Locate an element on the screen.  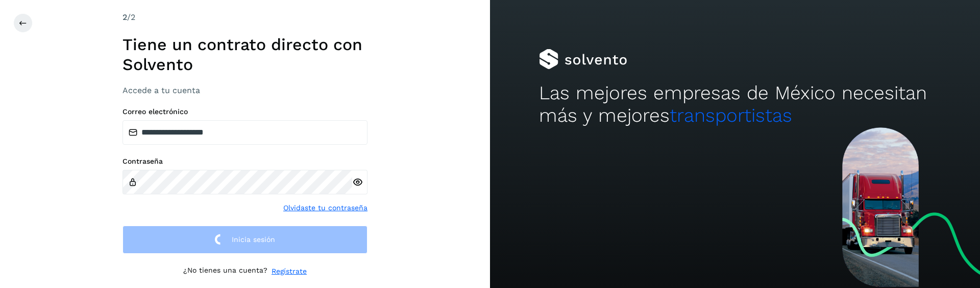
button: Inicia sesión is located at coordinates (245, 239).